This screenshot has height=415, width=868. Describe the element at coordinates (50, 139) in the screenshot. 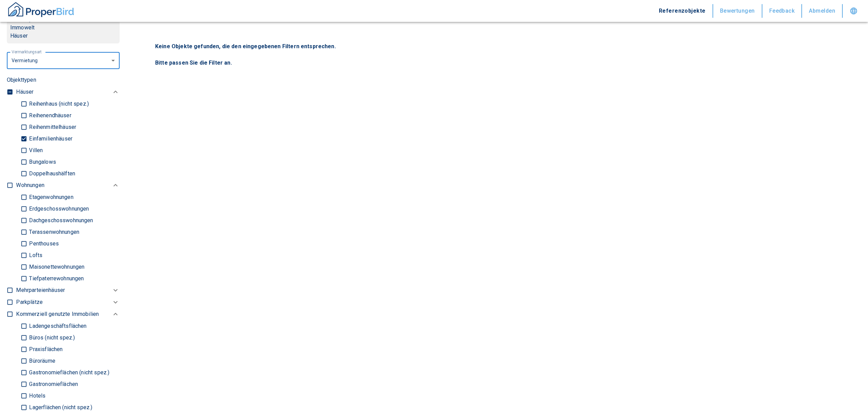

I see `p: Einfamilienhäuser` at that location.